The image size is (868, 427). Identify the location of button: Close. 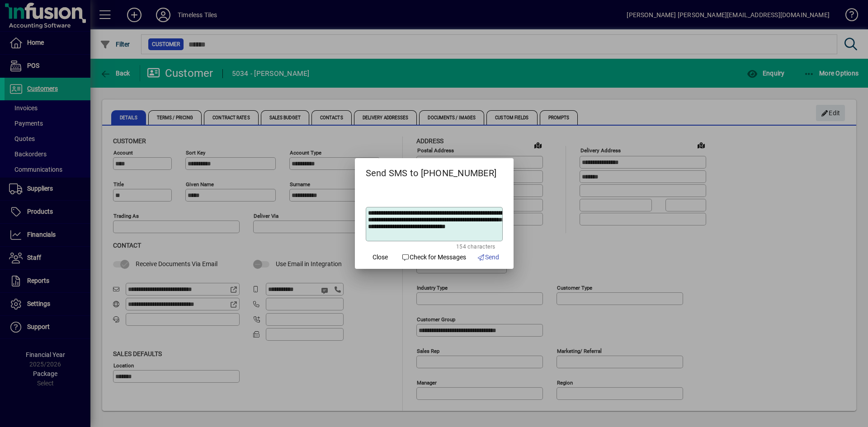
(380, 257).